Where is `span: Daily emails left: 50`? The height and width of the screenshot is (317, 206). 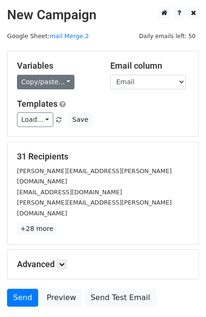 span: Daily emails left: 50 is located at coordinates (167, 36).